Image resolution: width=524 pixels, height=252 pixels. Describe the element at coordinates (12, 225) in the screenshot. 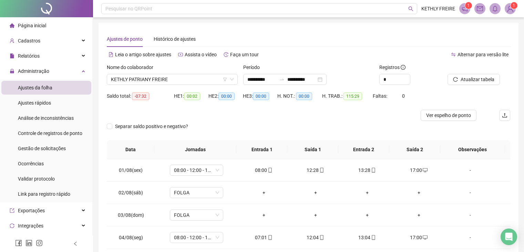

I see `span: sync` at that location.